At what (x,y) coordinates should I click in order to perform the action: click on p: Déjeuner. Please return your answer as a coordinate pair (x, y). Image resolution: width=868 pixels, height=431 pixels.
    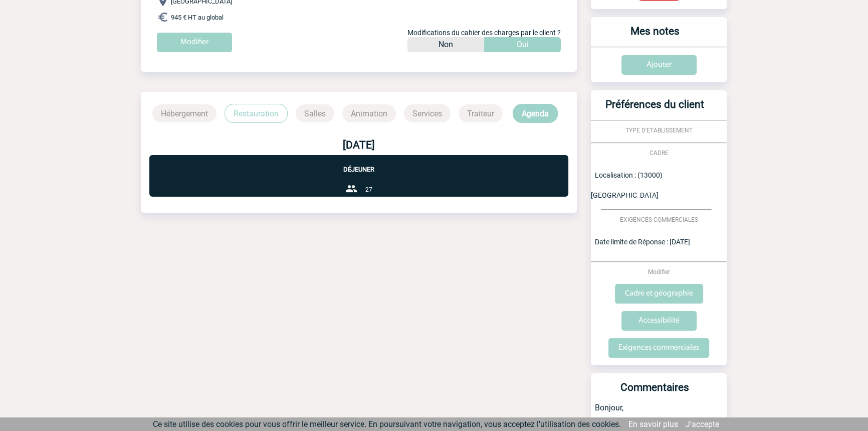
    Looking at the image, I should click on (359, 164).